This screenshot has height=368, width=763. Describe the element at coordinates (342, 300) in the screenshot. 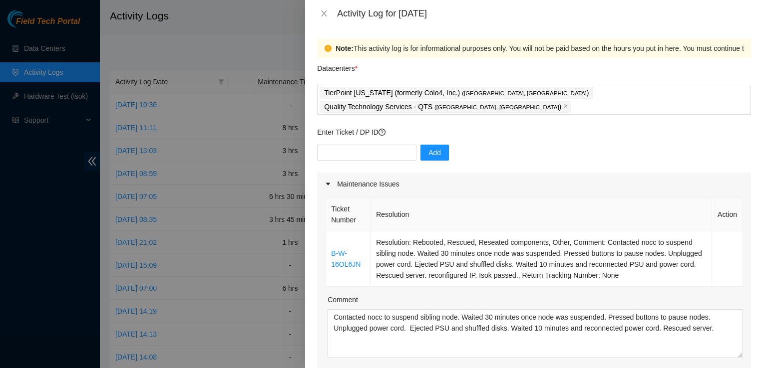

I see `label: Comment` at that location.